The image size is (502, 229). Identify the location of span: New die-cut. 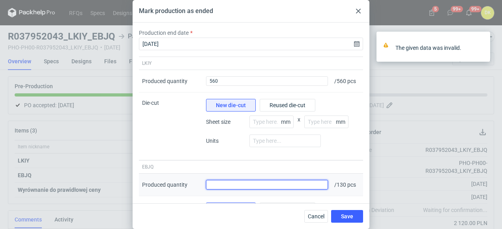
(231, 105).